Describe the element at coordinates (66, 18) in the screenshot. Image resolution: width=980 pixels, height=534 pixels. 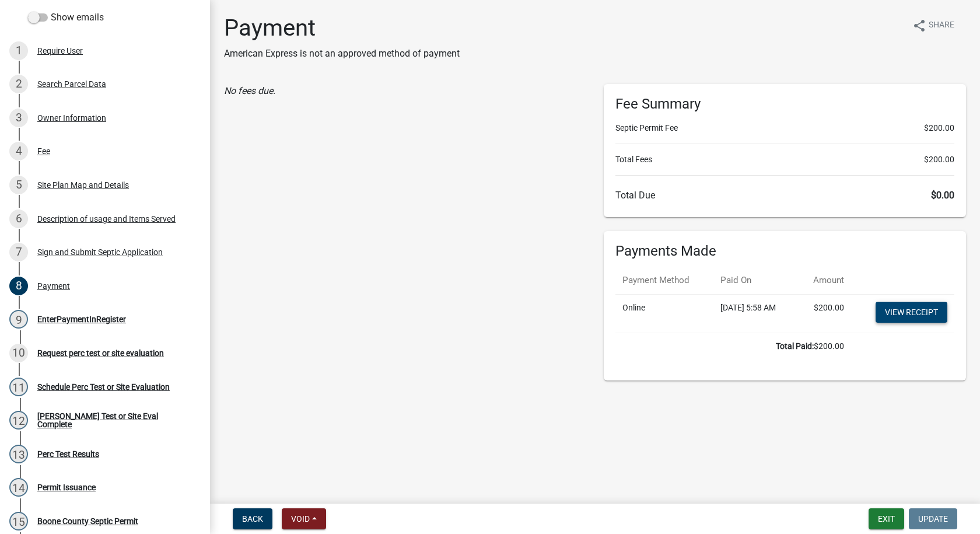
I see `label: Show emails` at that location.